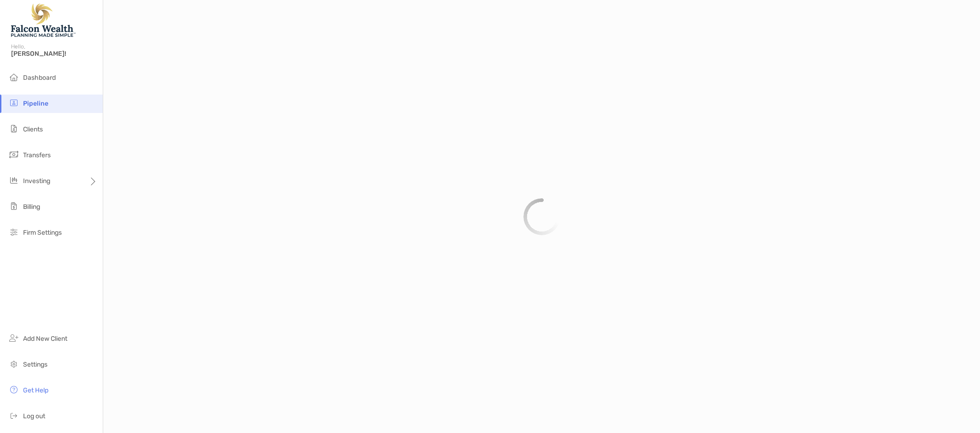  Describe the element at coordinates (36, 181) in the screenshot. I see `span: Investing` at that location.